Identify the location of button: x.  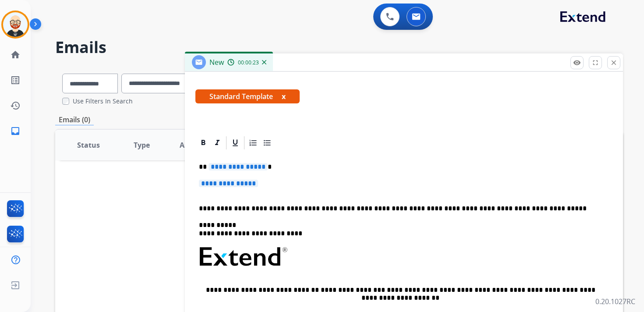
(283, 96).